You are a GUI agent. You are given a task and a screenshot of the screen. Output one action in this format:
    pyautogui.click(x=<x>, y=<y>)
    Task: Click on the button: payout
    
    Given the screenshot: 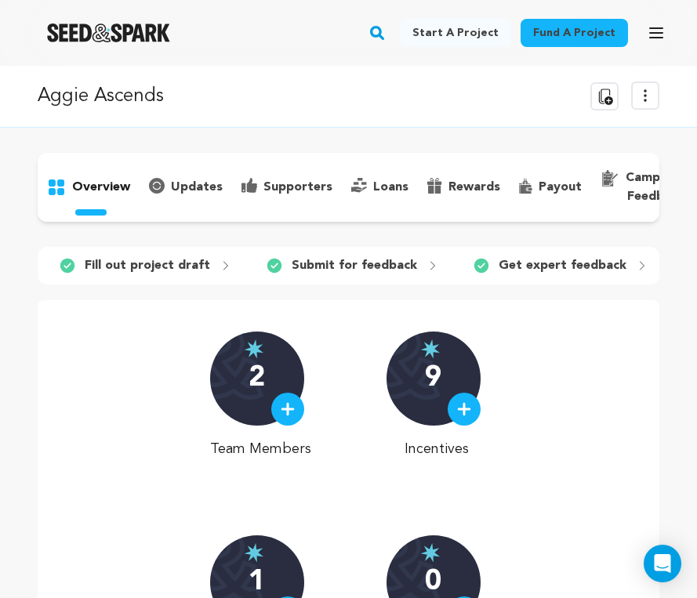 What is the action you would take?
    pyautogui.click(x=551, y=187)
    